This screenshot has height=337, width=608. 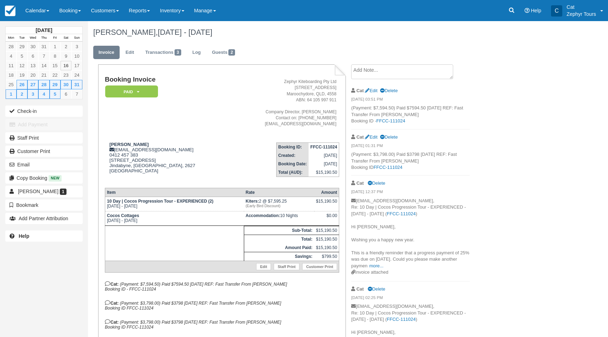 I want to click on button: Email, so click(x=44, y=165).